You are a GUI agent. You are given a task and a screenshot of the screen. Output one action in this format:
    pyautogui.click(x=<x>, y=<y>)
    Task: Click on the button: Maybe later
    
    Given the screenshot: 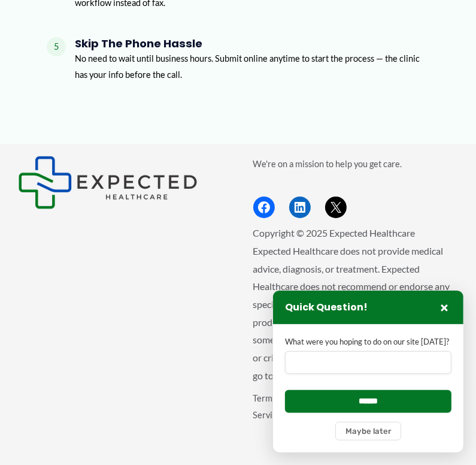 What is the action you would take?
    pyautogui.click(x=368, y=430)
    